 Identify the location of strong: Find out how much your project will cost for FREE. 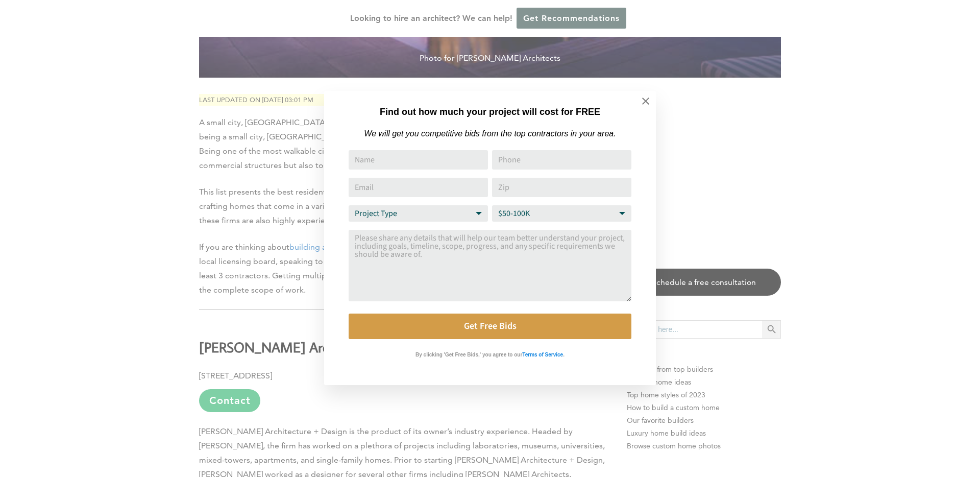
(490, 112).